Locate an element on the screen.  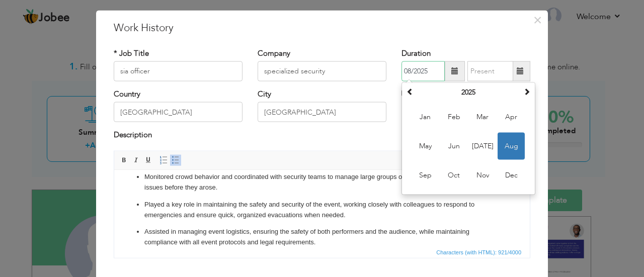
p: Played a key role in maintaining the safety and security of the event, working closely with colle... is located at coordinates (208, 40).